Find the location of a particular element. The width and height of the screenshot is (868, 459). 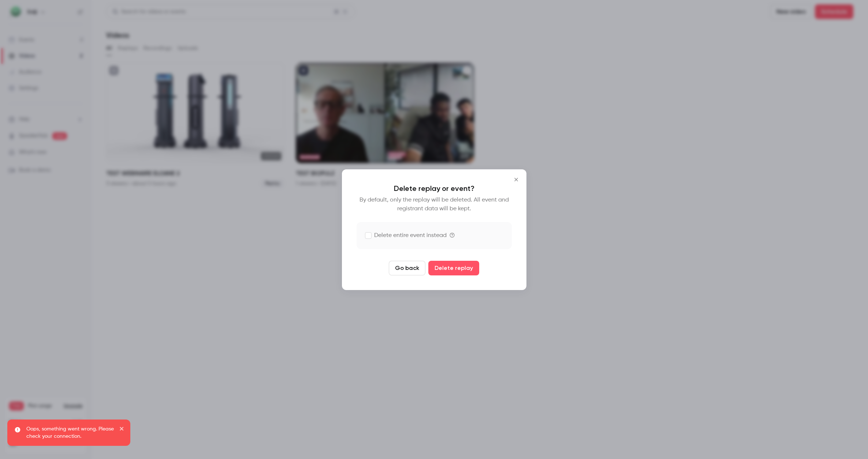

p: Delete replay or event? is located at coordinates (434, 189).